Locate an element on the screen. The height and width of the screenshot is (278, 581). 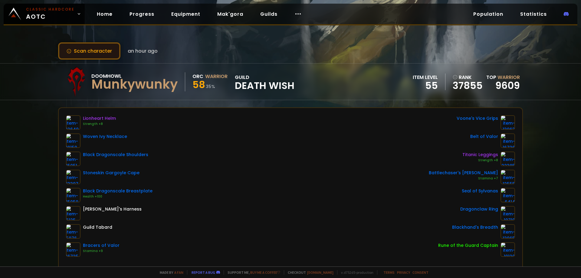
a: Classic HardcoreAOTC is located at coordinates (44, 14).